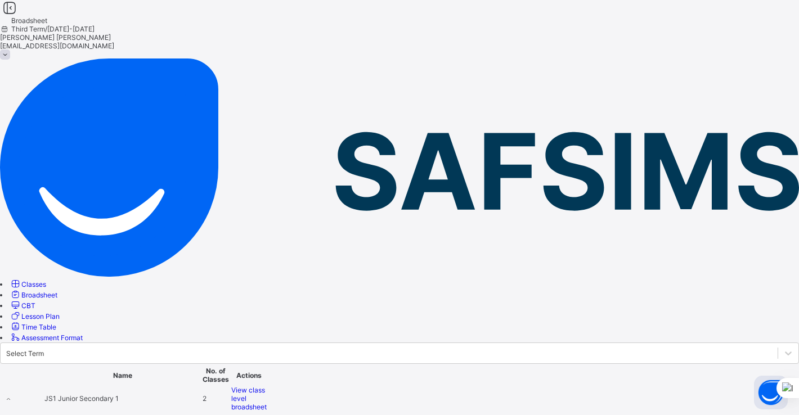 This screenshot has height=415, width=799. Describe the element at coordinates (28, 284) in the screenshot. I see `a: Classes` at that location.